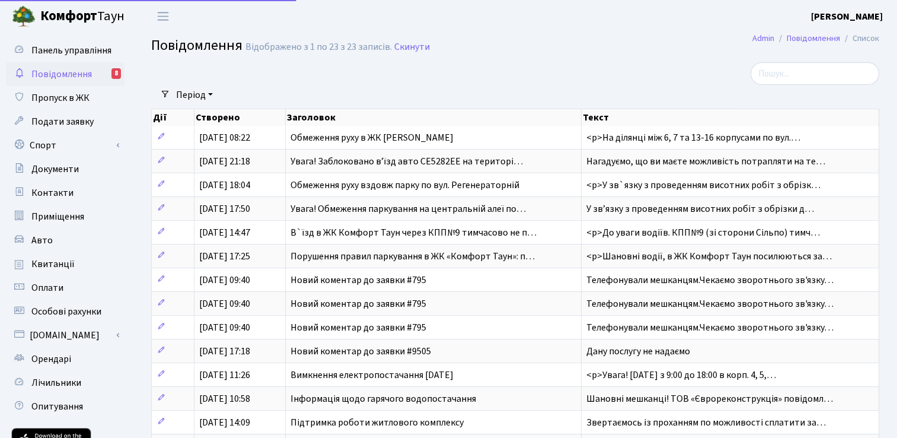 The width and height of the screenshot is (897, 438). What do you see at coordinates (65, 122) in the screenshot?
I see `a: Подати заявку` at bounding box center [65, 122].